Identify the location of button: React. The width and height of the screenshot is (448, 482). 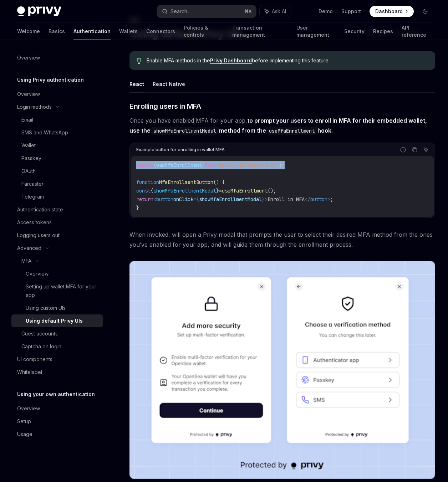
(136, 84).